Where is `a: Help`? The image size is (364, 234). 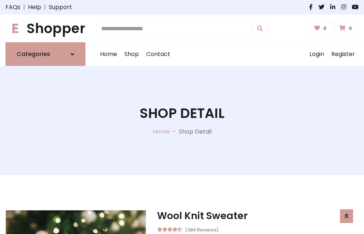
a: Help is located at coordinates (35, 7).